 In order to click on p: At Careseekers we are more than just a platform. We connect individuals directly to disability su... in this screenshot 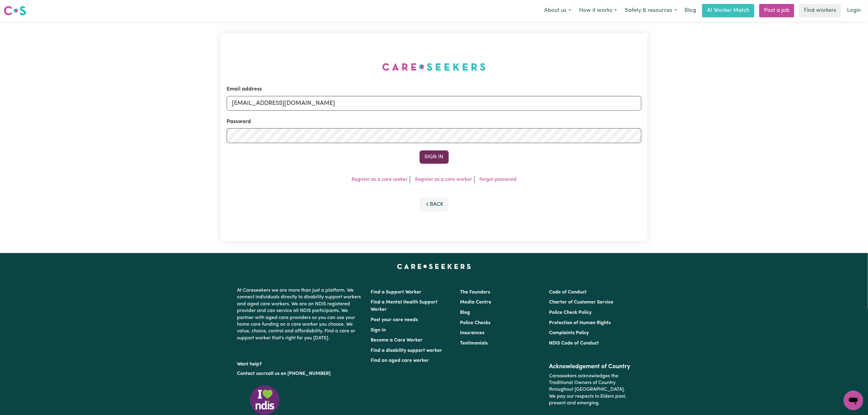, I will do `click(301, 314)`.